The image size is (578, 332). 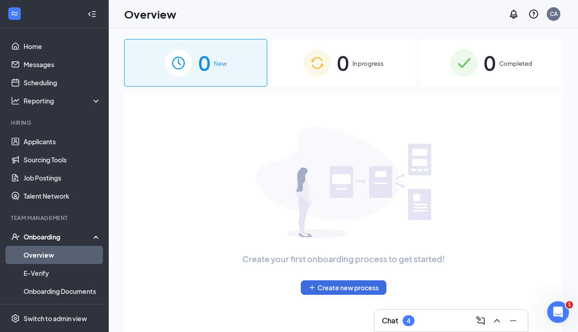 What do you see at coordinates (55, 122) in the screenshot?
I see `div: Hiring` at bounding box center [55, 122].